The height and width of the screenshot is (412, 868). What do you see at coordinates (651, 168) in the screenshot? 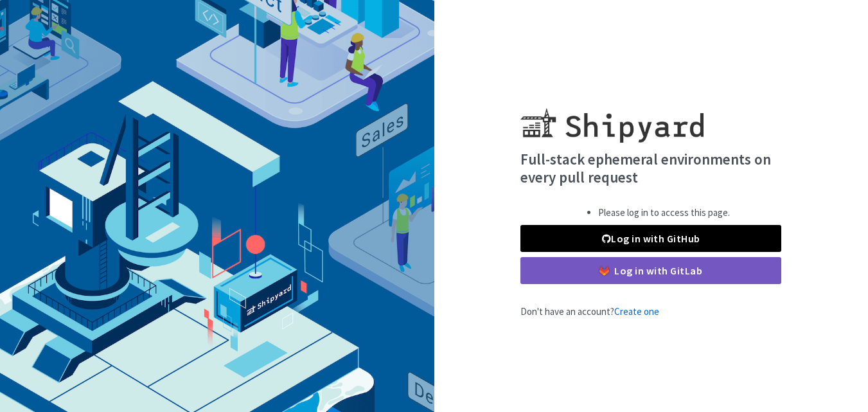
I see `h4: Full-stack ephemeral environments on every pull request` at bounding box center [651, 168].